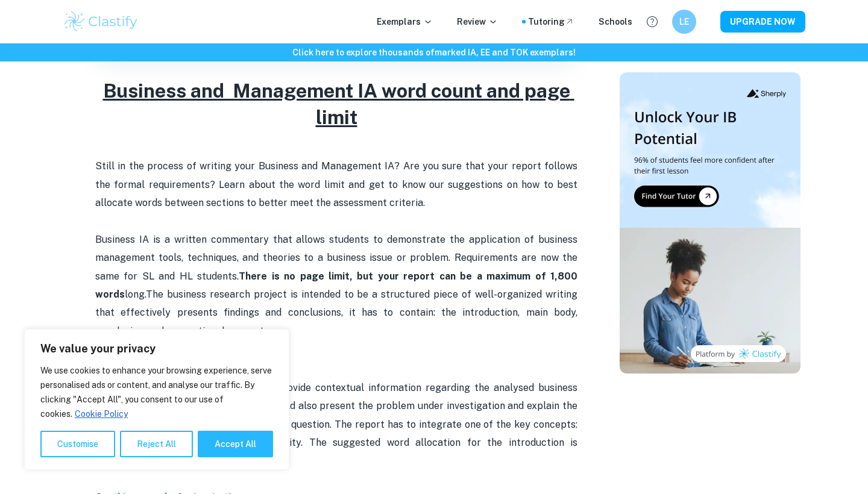 This screenshot has height=494, width=868. I want to click on div: Tutoring, so click(551, 22).